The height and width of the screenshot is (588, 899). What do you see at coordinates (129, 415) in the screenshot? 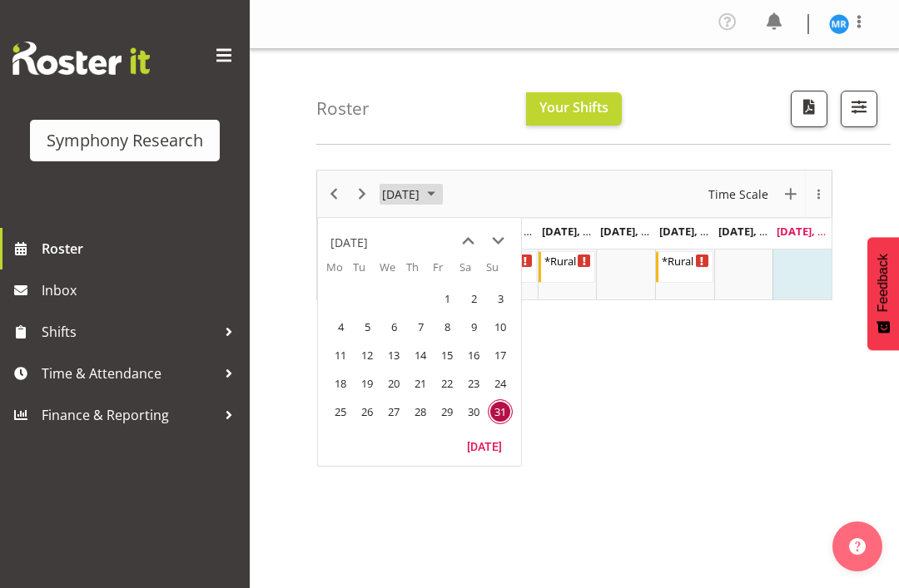
I see `span: Finance & Reporting` at bounding box center [129, 415].